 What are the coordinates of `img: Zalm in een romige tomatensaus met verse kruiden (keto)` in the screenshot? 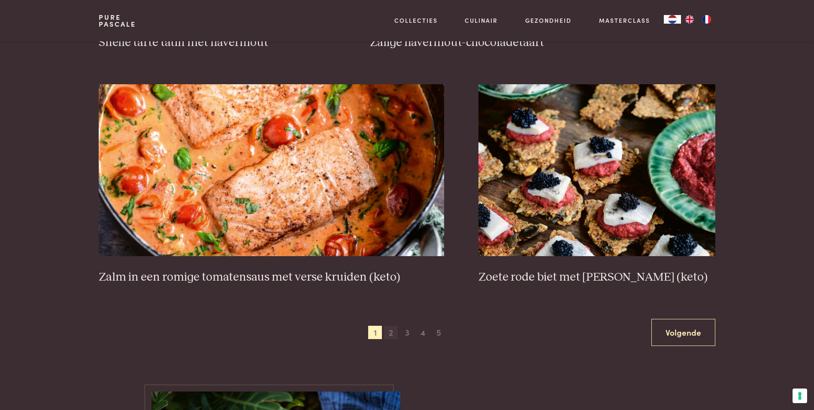 It's located at (271, 170).